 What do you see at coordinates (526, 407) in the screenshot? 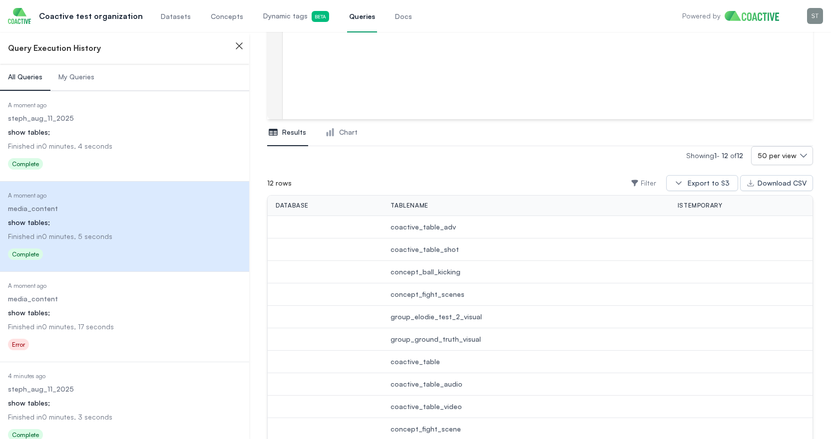
I see `span: coactive_table_video` at bounding box center [526, 407].